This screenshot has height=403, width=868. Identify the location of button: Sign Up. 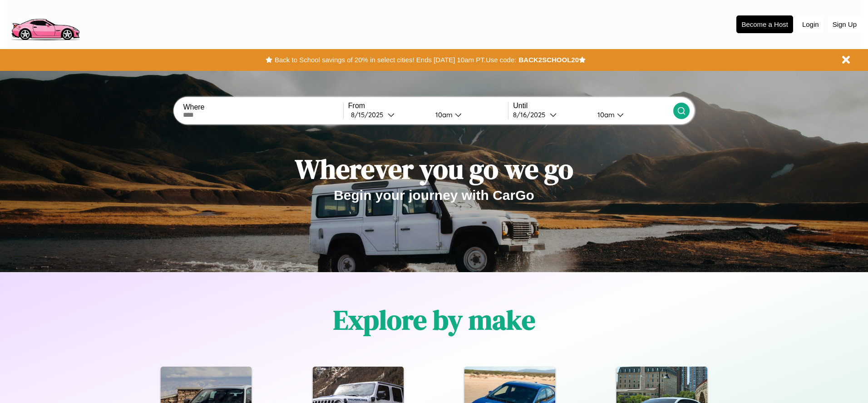
(845, 24).